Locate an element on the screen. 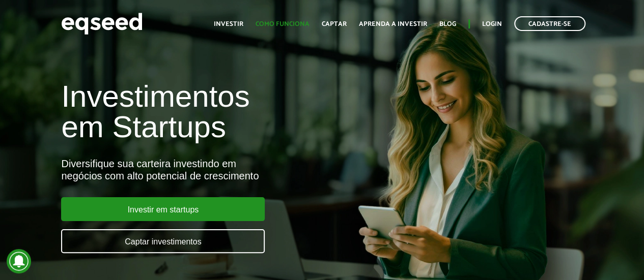 The image size is (644, 280). h1: Investimentos em Startups is located at coordinates (214, 112).